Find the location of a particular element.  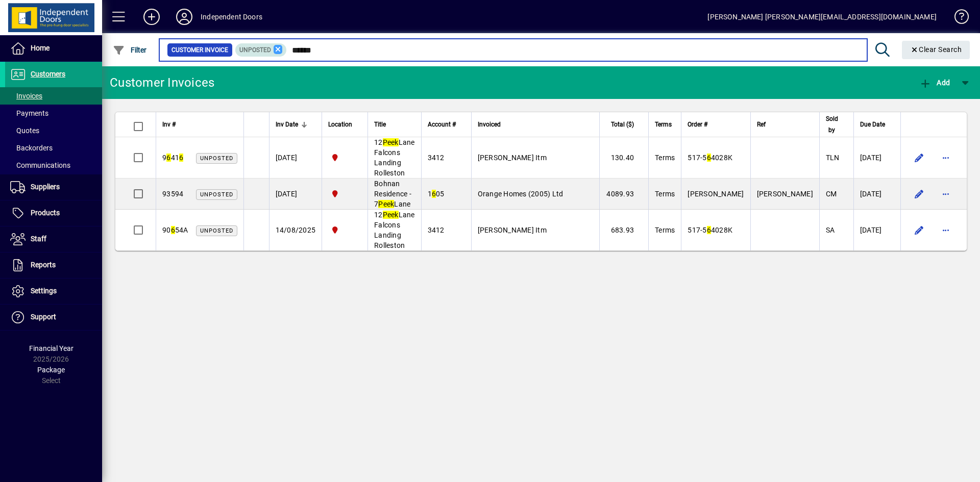

td: 4089.93 is located at coordinates (623, 194).